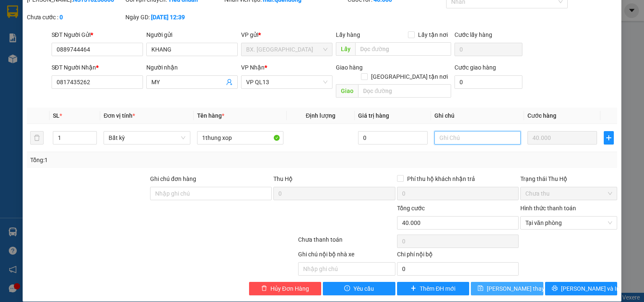  What do you see at coordinates (348, 35) in the screenshot?
I see `span: Lấy hàng` at bounding box center [348, 35].